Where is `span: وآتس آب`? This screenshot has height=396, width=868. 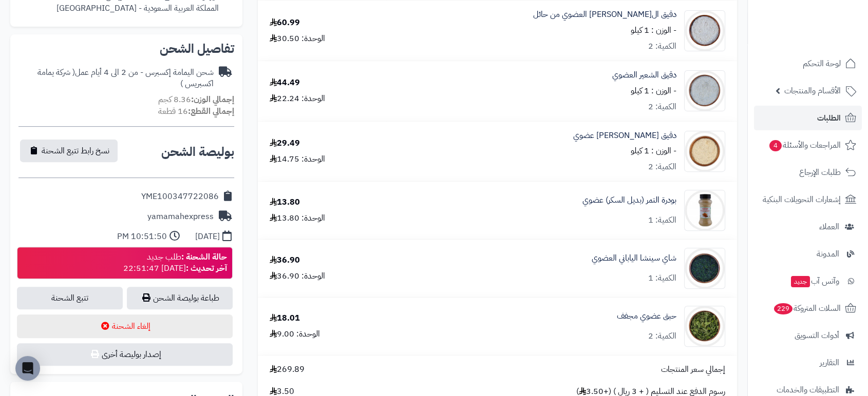 span: وآتس آب is located at coordinates (815, 282).